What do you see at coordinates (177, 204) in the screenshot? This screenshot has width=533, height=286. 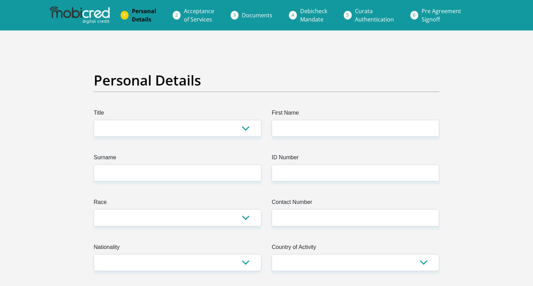 I see `label: Race` at bounding box center [177, 204].